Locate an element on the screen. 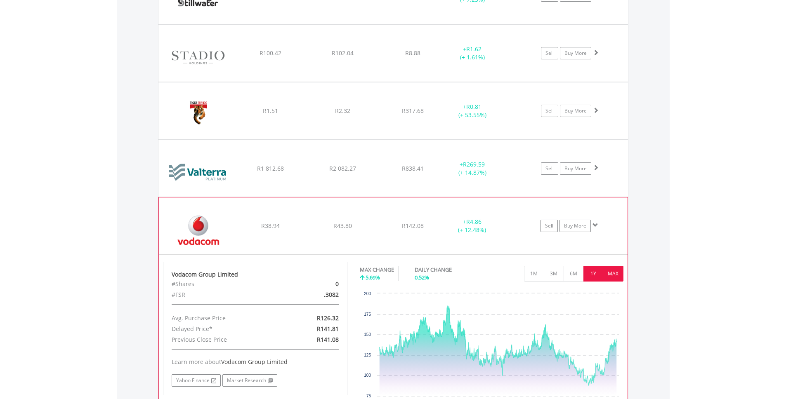 The width and height of the screenshot is (786, 399). span: R4.86 is located at coordinates (474, 222).